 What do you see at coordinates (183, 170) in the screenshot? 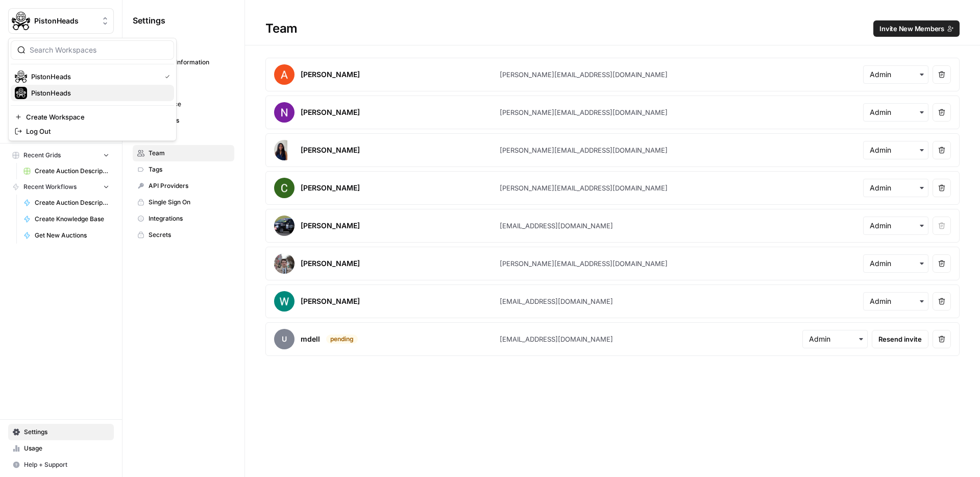
I see `a: Tags` at bounding box center [183, 170].